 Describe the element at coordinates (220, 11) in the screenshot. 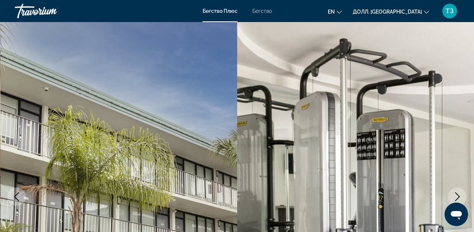

I see `ya-tr-span: Бегство Плюс` at that location.